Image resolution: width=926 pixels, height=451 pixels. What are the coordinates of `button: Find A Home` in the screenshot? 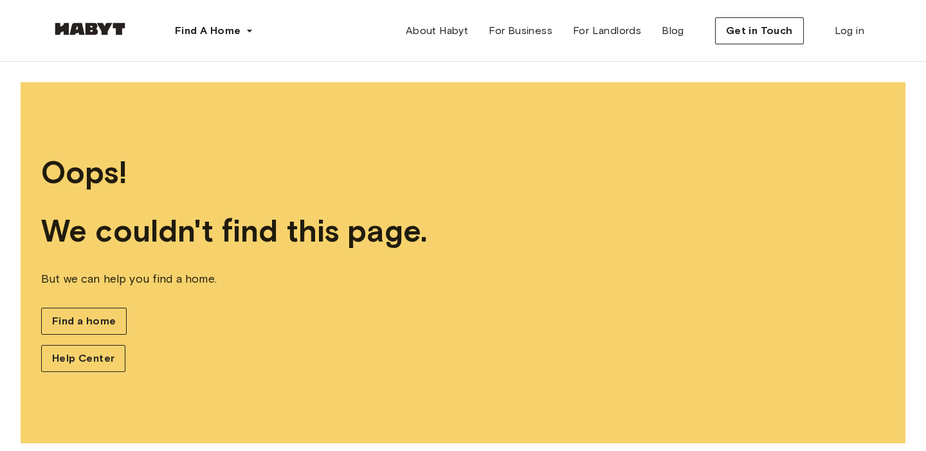 It's located at (214, 31).